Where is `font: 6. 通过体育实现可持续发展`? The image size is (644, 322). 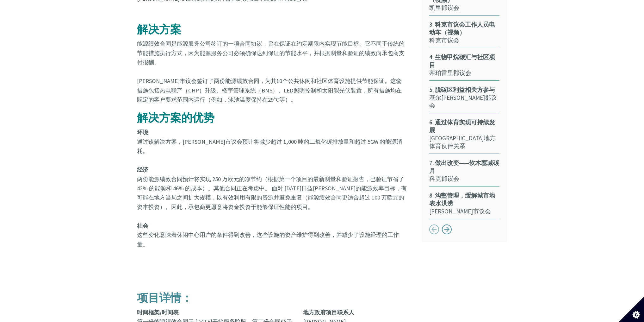
font: 6. 通过体育实现可持续发展 is located at coordinates (462, 126).